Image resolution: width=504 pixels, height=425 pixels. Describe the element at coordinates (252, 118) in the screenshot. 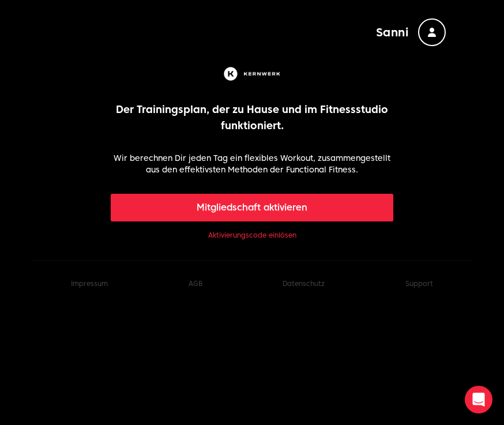

I see `p: Der Trainingsplan, der zu Hause und im Fitnessstudio funktioniert.` at that location.